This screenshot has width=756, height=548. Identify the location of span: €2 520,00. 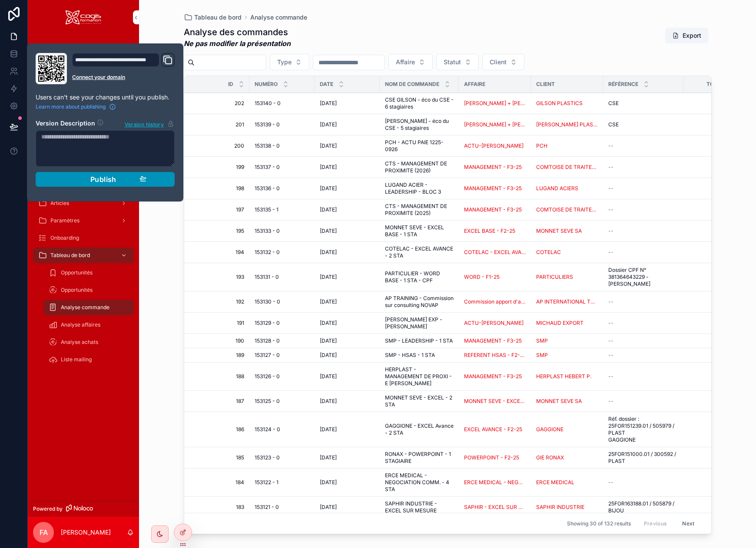
(716, 340).